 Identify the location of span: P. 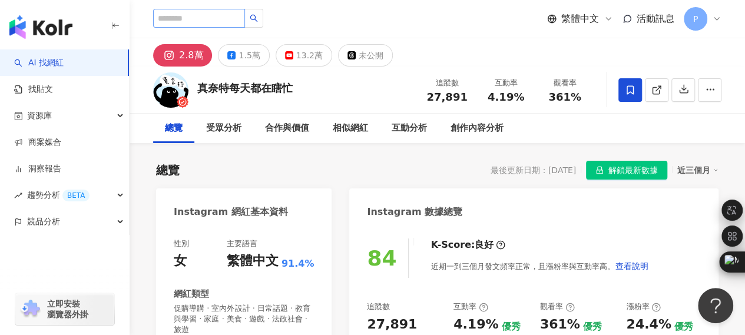
(695, 19).